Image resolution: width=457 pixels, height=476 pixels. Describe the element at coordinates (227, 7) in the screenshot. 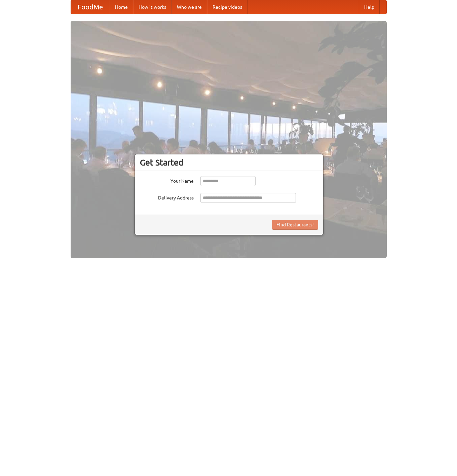

I see `a: Recipe videos` at that location.